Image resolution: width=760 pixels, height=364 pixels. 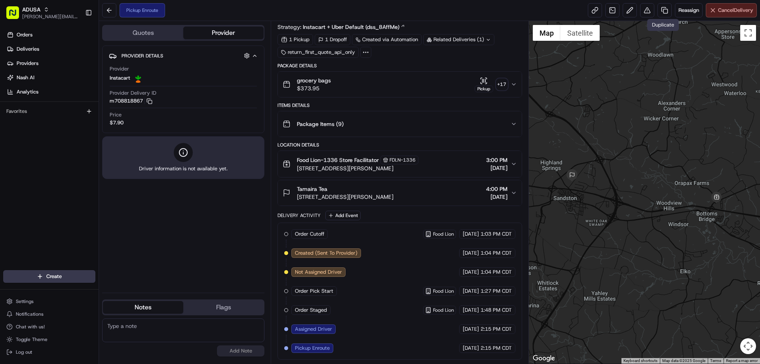 I want to click on span: grocery bags, so click(x=314, y=80).